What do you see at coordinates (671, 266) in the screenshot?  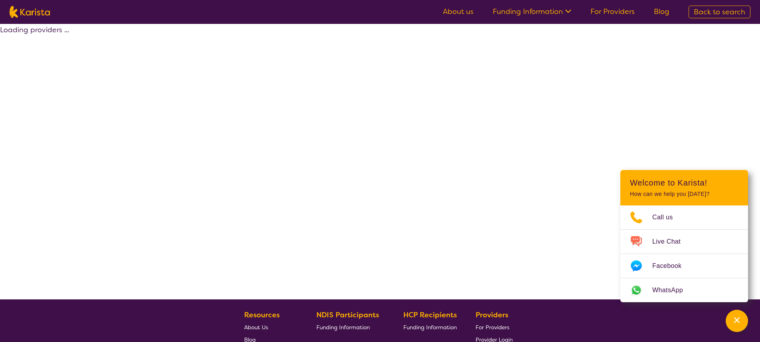 I see `span: Facebook` at bounding box center [671, 266].